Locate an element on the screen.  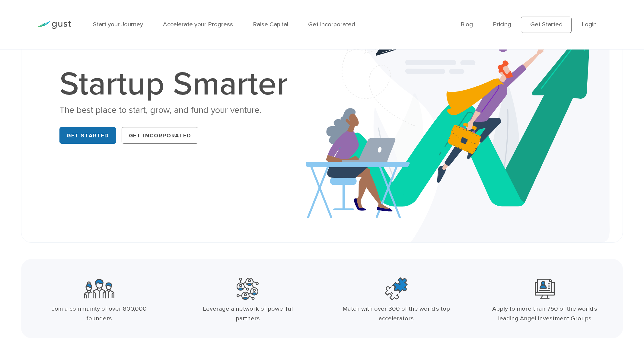
a: Login is located at coordinates (589, 24).